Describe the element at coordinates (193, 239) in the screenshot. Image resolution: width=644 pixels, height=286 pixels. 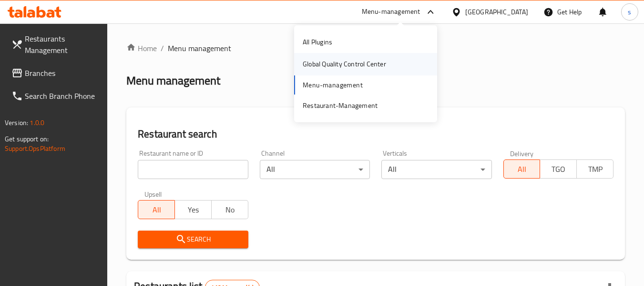
I see `button: Search` at that location.